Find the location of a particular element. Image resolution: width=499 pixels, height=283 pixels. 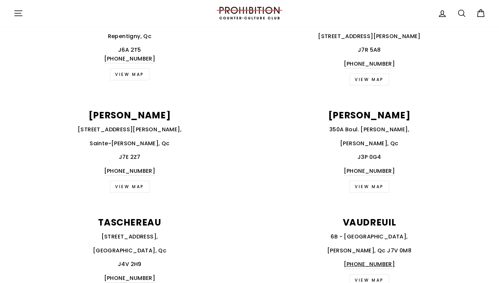

p: J3P 0G4 is located at coordinates (370, 157).